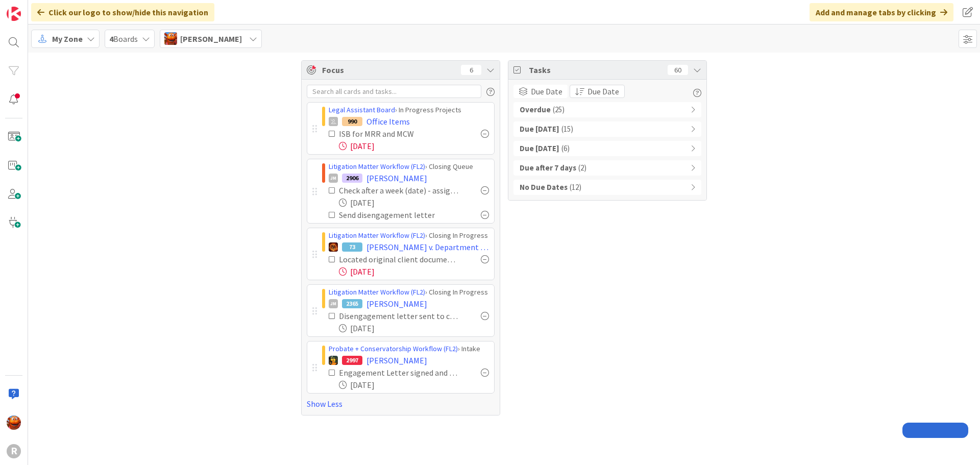  What do you see at coordinates (548, 168) in the screenshot?
I see `b: Due after 7 days` at bounding box center [548, 168].